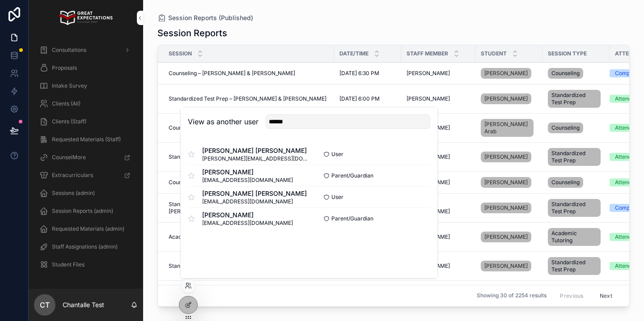  I want to click on div: scrollable content, so click(86, 160).